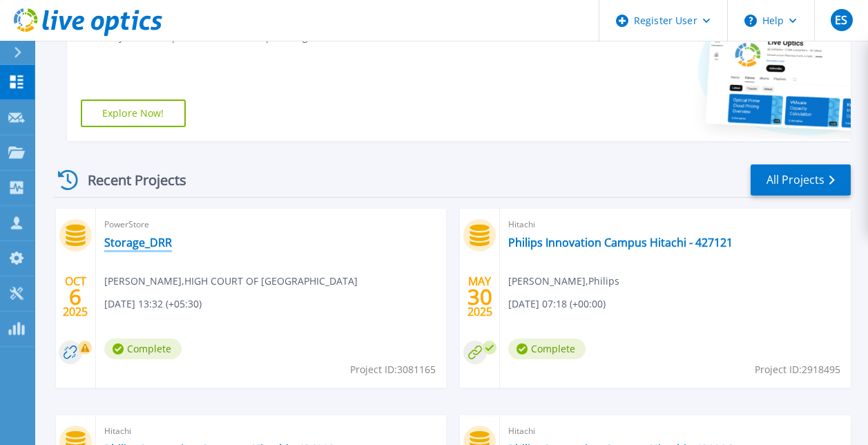  Describe the element at coordinates (133, 113) in the screenshot. I see `a: Explore Now!` at that location.